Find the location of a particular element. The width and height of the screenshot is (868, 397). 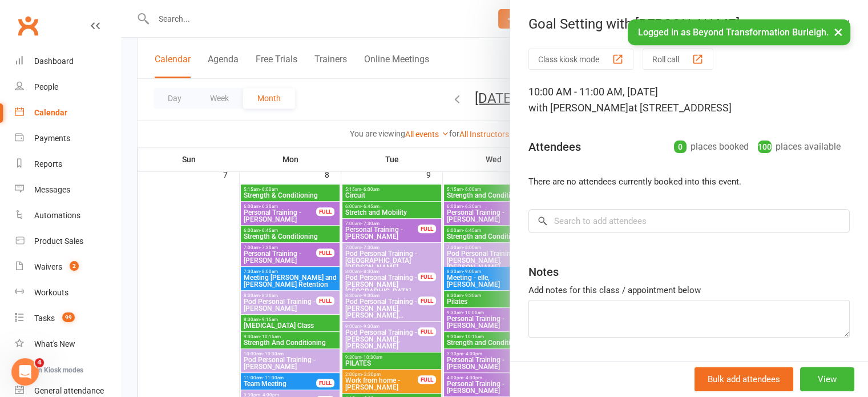

a: People is located at coordinates (68, 87).